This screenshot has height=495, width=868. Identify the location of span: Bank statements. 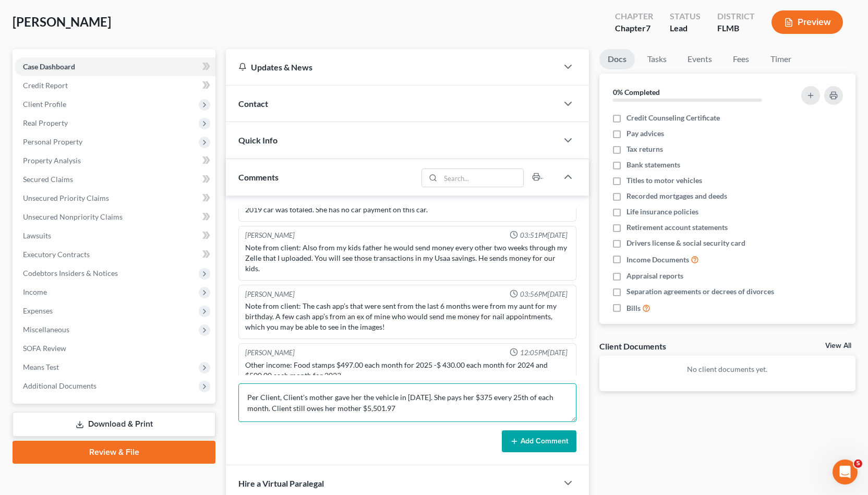
(653, 165).